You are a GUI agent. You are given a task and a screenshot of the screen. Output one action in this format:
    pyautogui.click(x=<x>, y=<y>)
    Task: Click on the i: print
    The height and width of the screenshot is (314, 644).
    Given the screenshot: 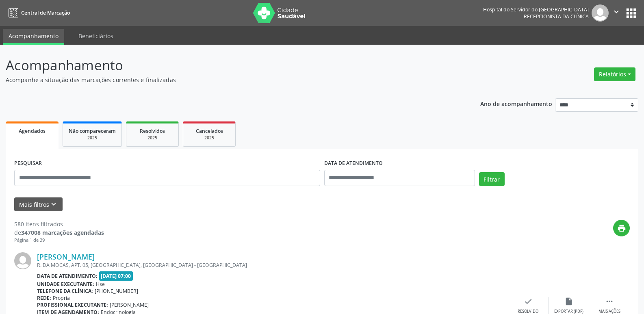 What is the action you would take?
    pyautogui.click(x=622, y=228)
    